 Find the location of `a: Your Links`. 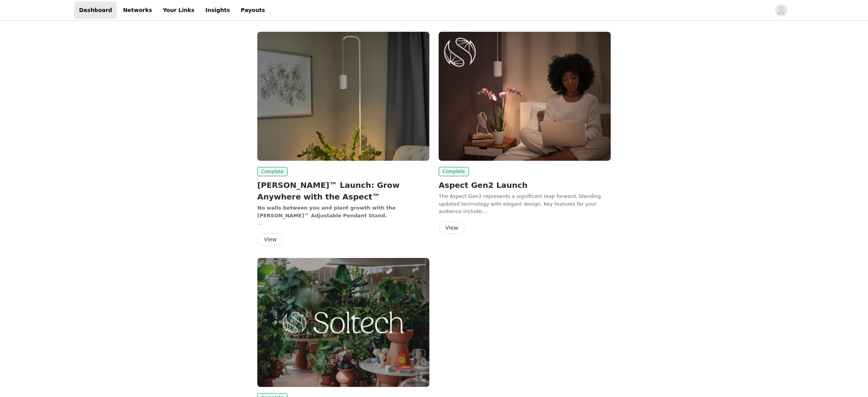

a: Your Links is located at coordinates (178, 10).